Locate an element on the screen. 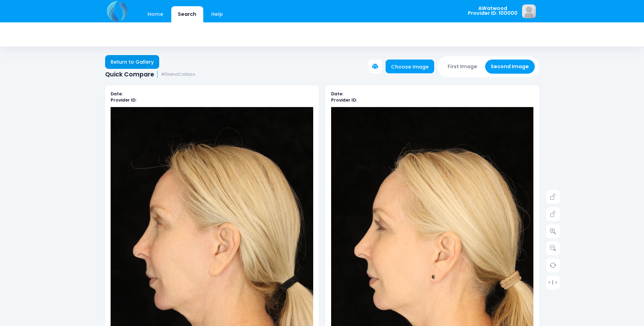  a: Search is located at coordinates (187, 14).